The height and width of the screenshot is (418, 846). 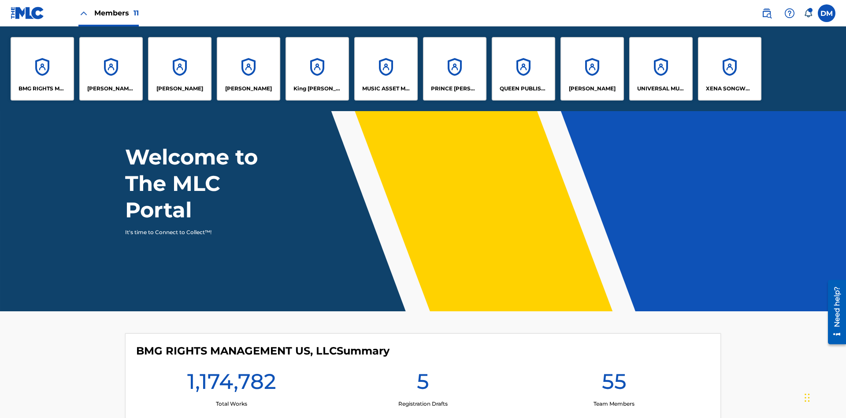 I want to click on div: User Menu, so click(x=827, y=13).